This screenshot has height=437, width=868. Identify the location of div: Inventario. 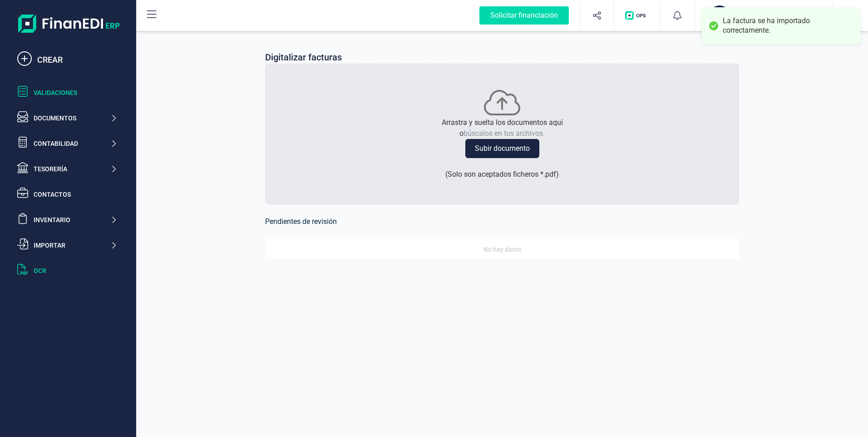
(72, 219).